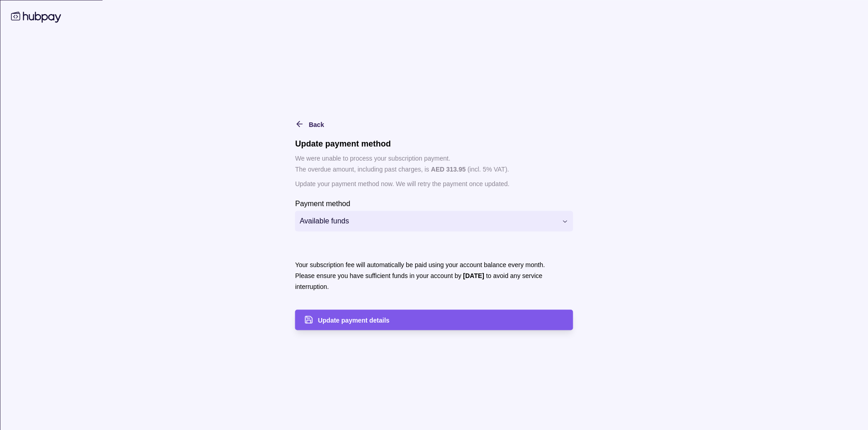 This screenshot has width=868, height=430. I want to click on span: Back, so click(316, 124).